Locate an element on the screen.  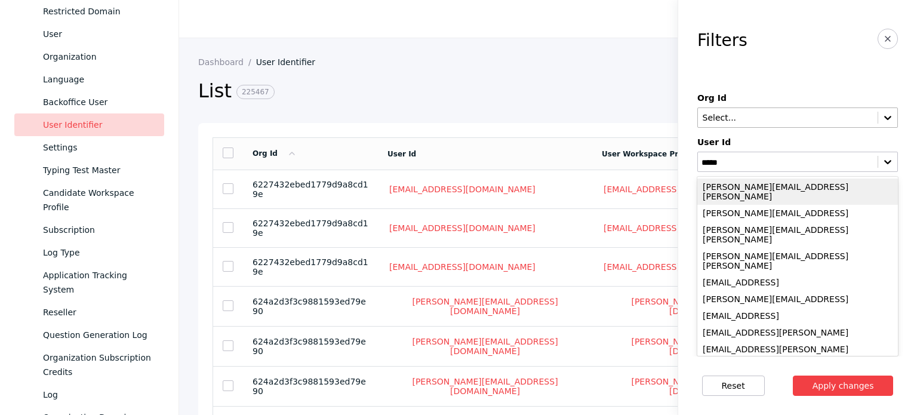
div: Application Tracking System is located at coordinates (99, 282).